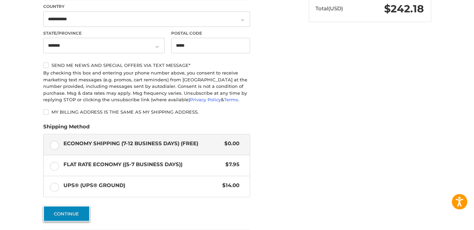 The image size is (474, 230). What do you see at coordinates (147, 86) in the screenshot?
I see `div: By checking this box and entering your phone number above, you consent to receive marketing text ...` at bounding box center [147, 86].